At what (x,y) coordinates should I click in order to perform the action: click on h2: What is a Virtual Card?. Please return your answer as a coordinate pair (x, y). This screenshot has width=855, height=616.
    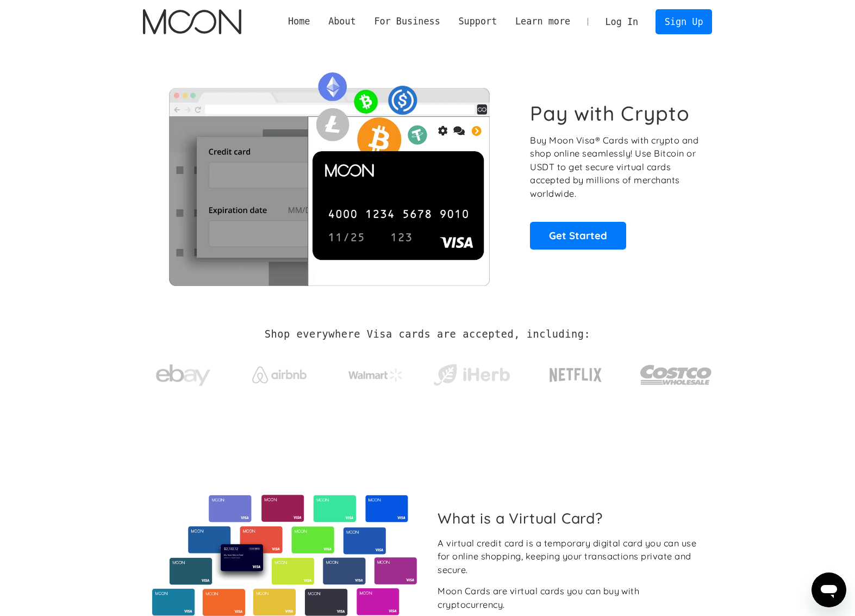
    Looking at the image, I should click on (570, 518).